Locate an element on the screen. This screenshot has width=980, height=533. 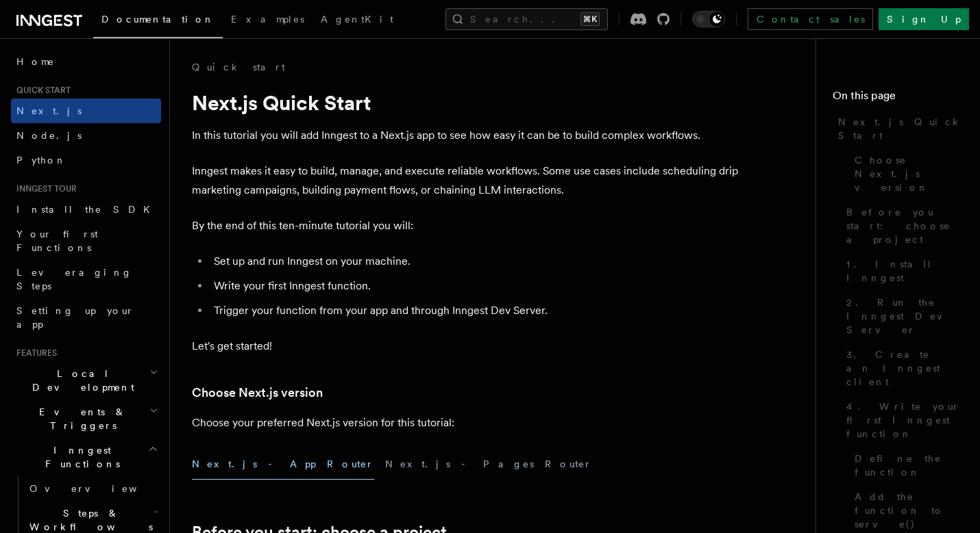
span: Choose Next.js version is located at coordinates (909, 174).